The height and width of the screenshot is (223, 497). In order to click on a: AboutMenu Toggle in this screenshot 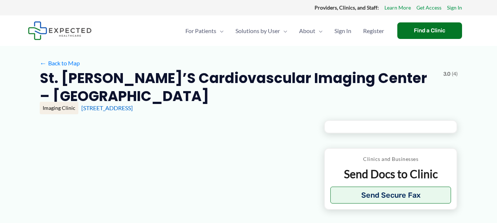, I will do `click(311, 31)`.